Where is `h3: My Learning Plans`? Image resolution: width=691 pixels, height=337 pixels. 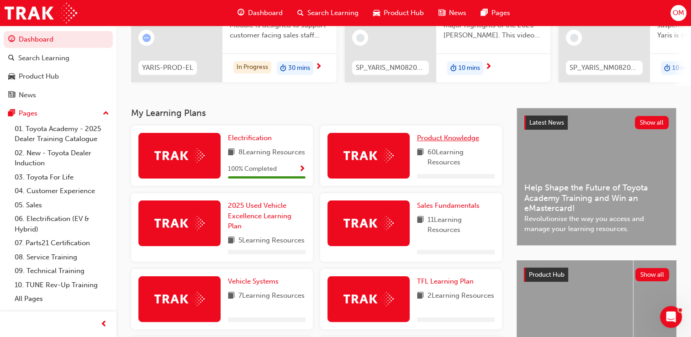 h3: My Learning Plans is located at coordinates (317, 113).